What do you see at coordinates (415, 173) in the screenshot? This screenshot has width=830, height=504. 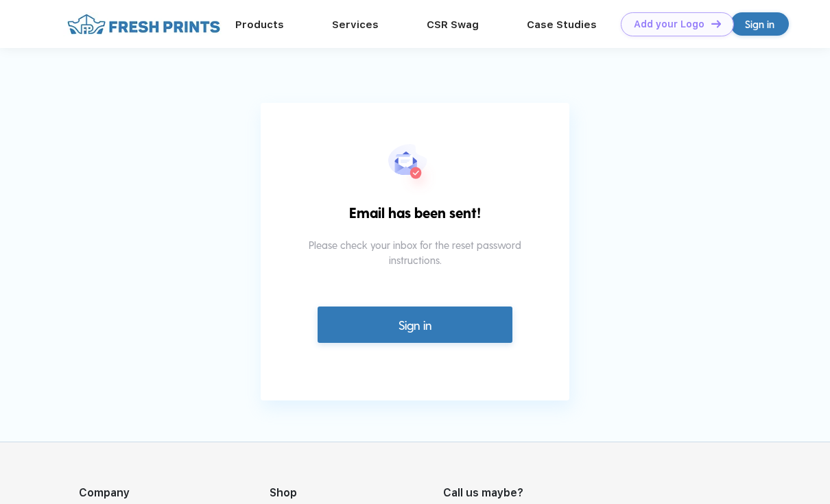 I see `img: reset_link_icon.svg` at bounding box center [415, 173].